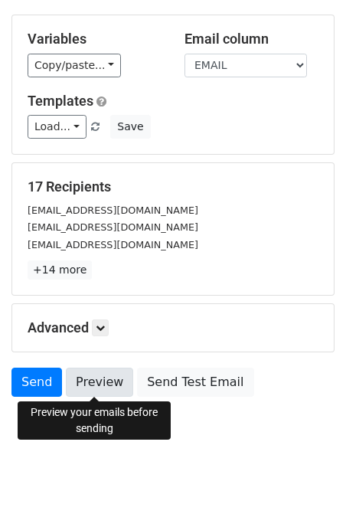 The width and height of the screenshot is (346, 527). What do you see at coordinates (37, 382) in the screenshot?
I see `a: Send` at bounding box center [37, 382].